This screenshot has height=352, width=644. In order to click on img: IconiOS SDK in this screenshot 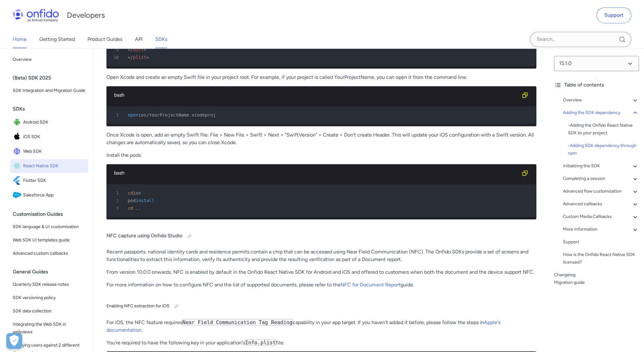, I will do `click(18, 137)`.